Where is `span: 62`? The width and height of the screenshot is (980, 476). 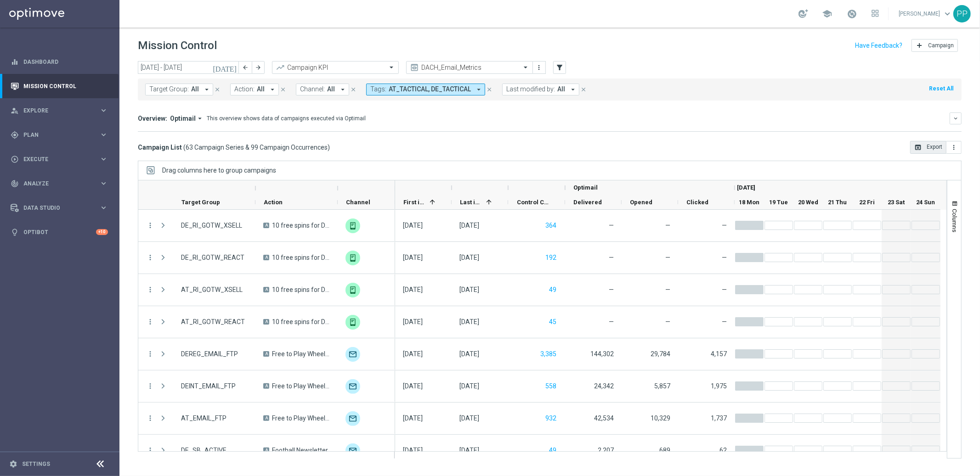 span: 62 is located at coordinates (723, 450).